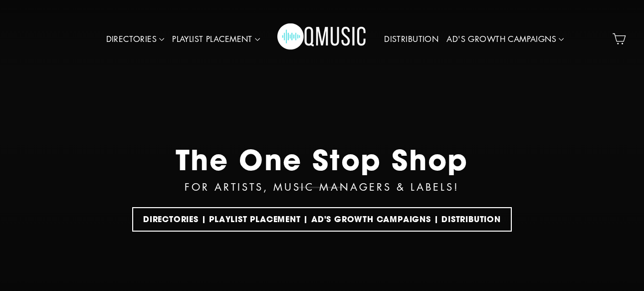 This screenshot has height=291, width=644. What do you see at coordinates (321, 219) in the screenshot?
I see `a: DIRECTORIES | PLAYLIST PLACEMENT | AD'S GROWTH CAMPAIGNS | DISTRIBUTION` at bounding box center [321, 219].